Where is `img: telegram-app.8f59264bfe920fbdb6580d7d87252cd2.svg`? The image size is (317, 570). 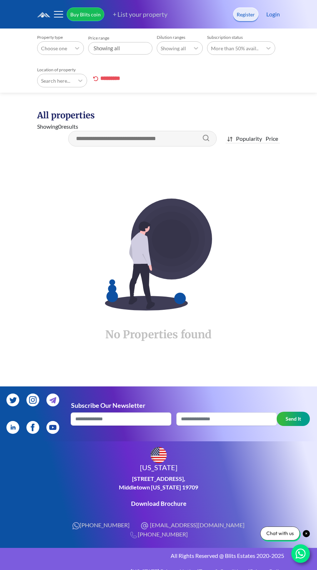
img: telegram-app.8f59264bfe920fbdb6580d7d87252cd2.svg is located at coordinates (53, 400).